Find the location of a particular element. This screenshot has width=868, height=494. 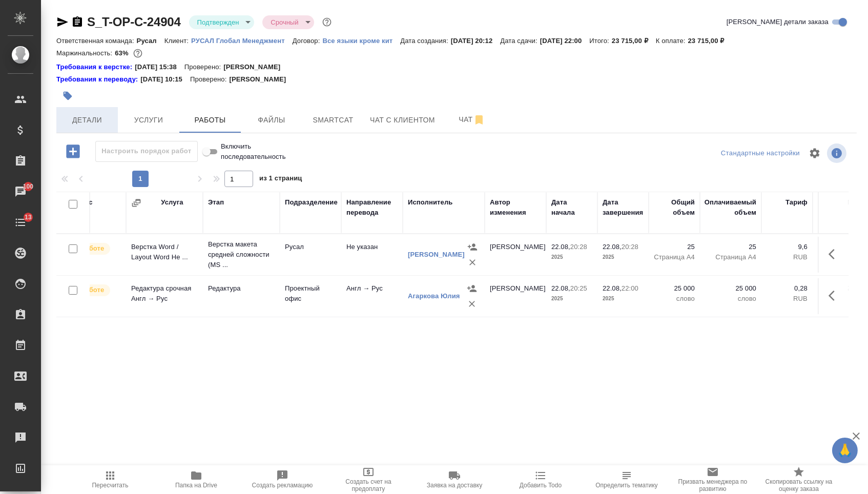

svg: Отписаться is located at coordinates (479, 120).